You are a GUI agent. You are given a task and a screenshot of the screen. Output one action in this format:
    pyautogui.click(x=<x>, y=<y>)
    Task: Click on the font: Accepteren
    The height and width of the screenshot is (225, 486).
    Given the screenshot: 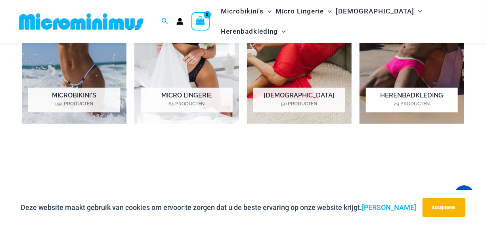 What is the action you would take?
    pyautogui.click(x=444, y=208)
    